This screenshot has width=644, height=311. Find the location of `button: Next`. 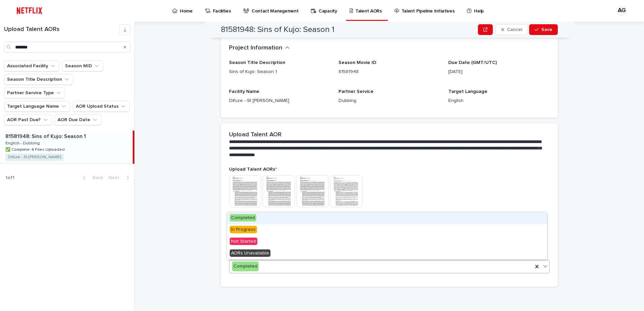

button: Next is located at coordinates (120, 178).